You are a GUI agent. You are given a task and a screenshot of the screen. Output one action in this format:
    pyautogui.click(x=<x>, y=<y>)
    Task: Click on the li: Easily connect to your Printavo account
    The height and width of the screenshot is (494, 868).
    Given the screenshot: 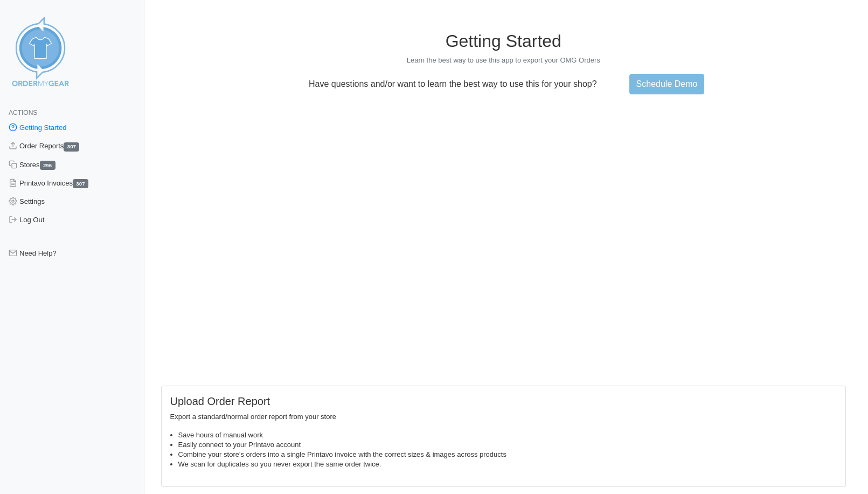 What is the action you would take?
    pyautogui.click(x=507, y=445)
    